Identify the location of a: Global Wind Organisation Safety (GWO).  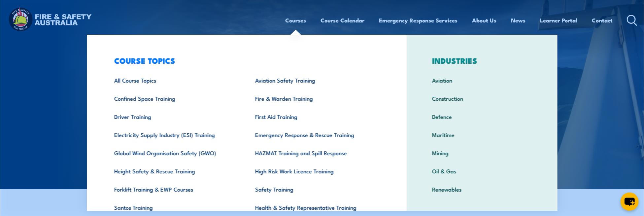
(174, 152).